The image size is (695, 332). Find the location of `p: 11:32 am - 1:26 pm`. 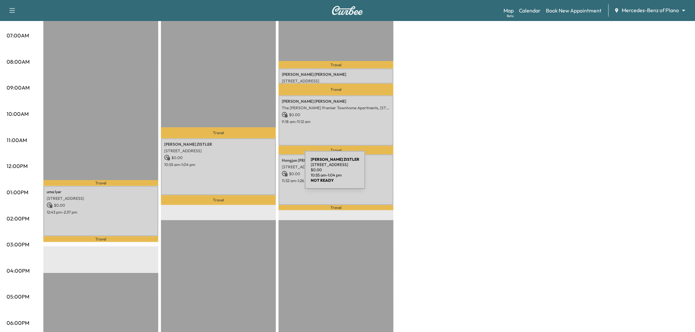

p: 11:32 am - 1:26 pm is located at coordinates (336, 181).